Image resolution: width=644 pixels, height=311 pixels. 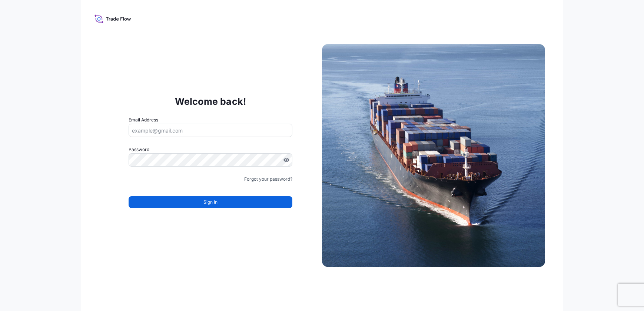 I want to click on label: Password, so click(x=210, y=150).